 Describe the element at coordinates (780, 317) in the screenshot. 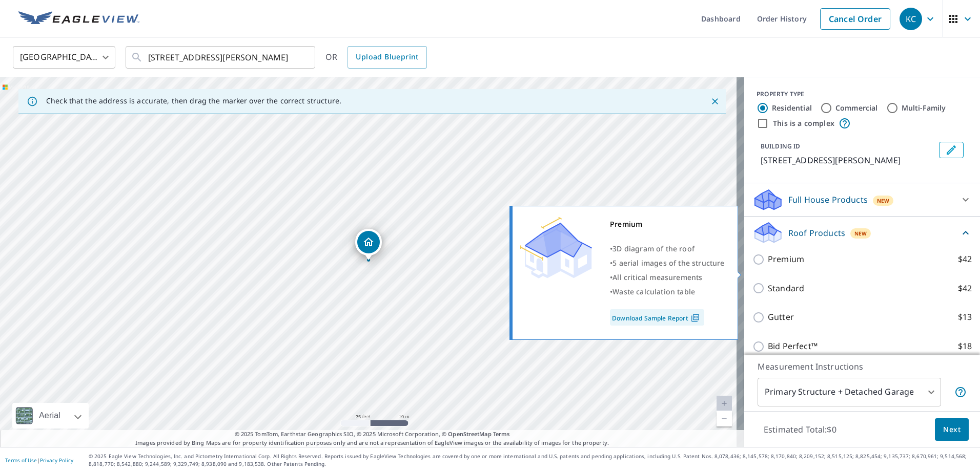

I see `p: Gutter` at that location.